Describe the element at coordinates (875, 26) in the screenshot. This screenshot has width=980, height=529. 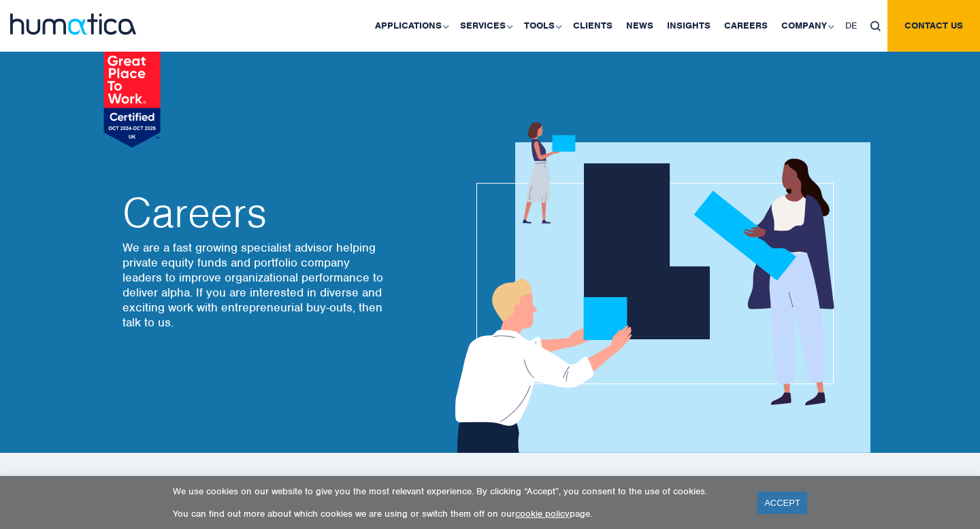
I see `img: search_icon` at that location.